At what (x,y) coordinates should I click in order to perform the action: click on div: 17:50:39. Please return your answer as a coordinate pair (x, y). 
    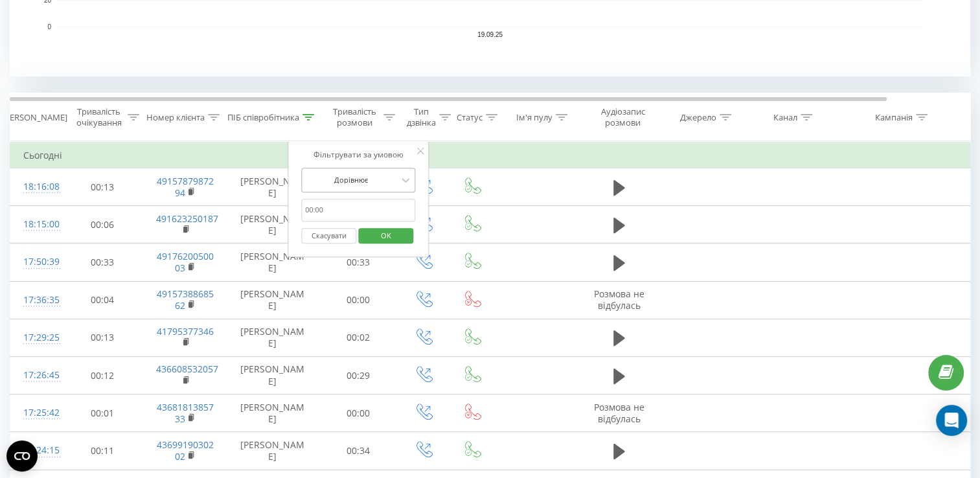
    Looking at the image, I should click on (36, 261).